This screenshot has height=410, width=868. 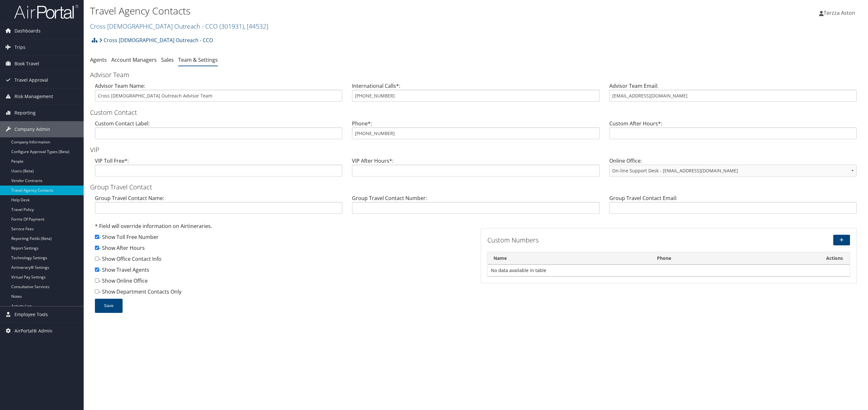 What do you see at coordinates (283, 250) in the screenshot?
I see `div: - Show After Hours` at bounding box center [283, 250].